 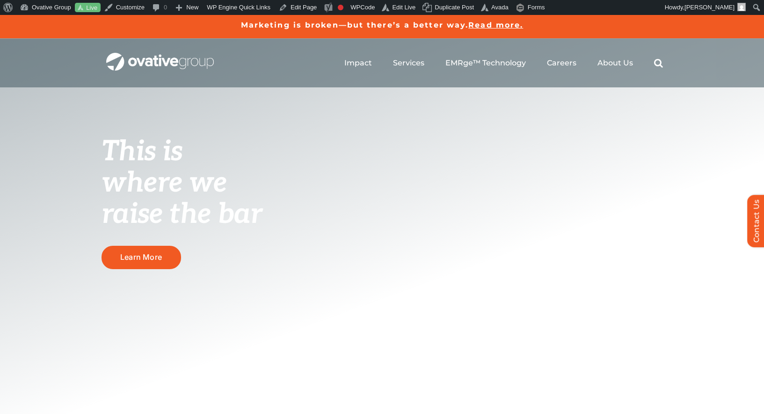 What do you see at coordinates (141, 257) in the screenshot?
I see `a: Learn More` at bounding box center [141, 257].